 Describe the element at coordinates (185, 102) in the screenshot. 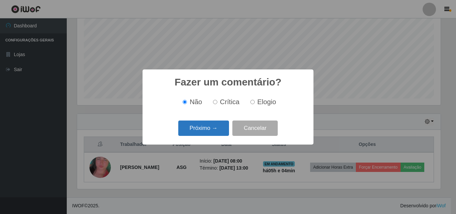

I see `input: Não` at that location.